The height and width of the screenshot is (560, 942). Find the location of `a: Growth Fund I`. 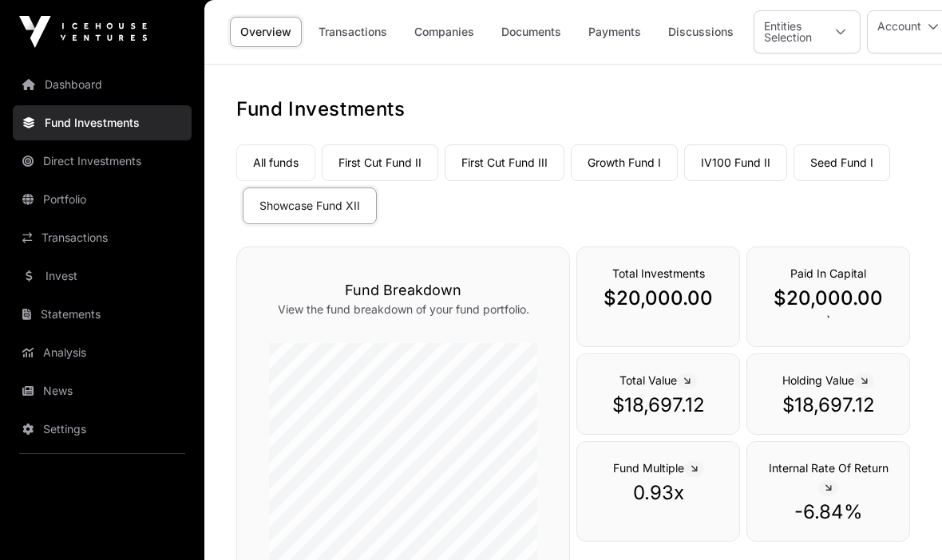

a: Growth Fund I is located at coordinates (625, 163).